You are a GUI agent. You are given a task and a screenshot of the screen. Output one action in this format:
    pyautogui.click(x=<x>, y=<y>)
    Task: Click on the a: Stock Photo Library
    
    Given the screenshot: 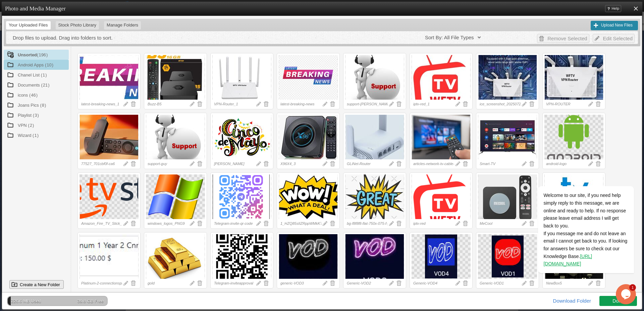 What is the action you would take?
    pyautogui.click(x=77, y=25)
    